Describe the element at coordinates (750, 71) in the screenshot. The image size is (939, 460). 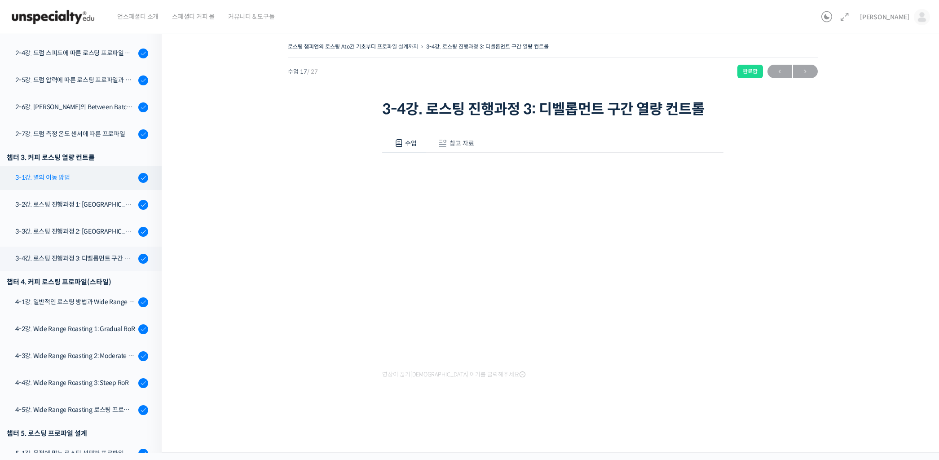
I see `div: 완료함` at that location.